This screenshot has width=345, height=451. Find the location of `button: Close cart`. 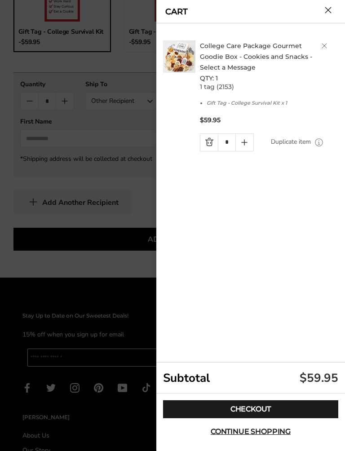

button: Close cart is located at coordinates (328, 10).